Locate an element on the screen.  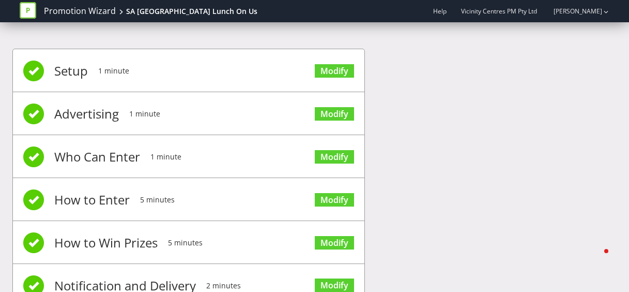
span: How to Win Prizes is located at coordinates (106, 242).